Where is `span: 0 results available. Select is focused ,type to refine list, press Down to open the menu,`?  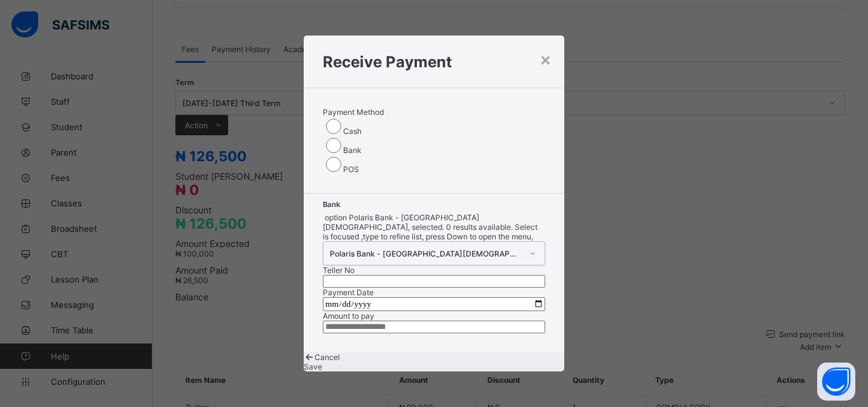 span: 0 results available. Select is focused ,type to refine list, press Down to open the menu, is located at coordinates (430, 232).